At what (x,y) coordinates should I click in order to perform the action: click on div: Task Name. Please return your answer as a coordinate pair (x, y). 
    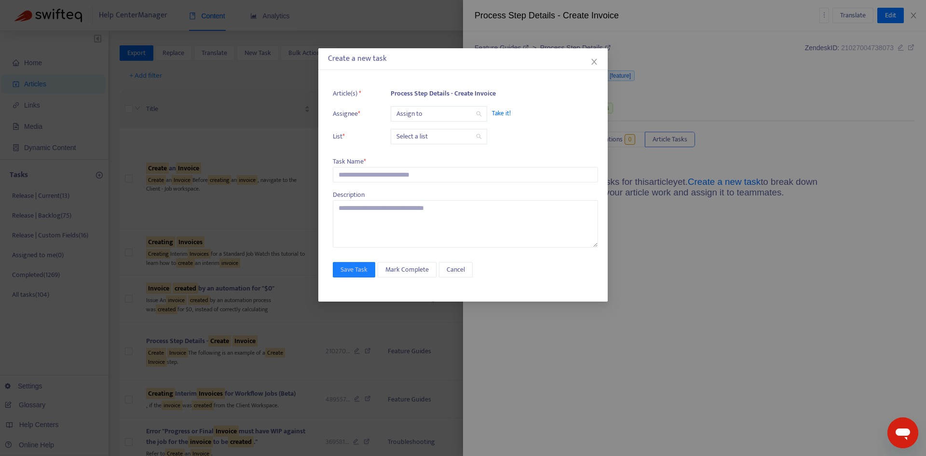
    Looking at the image, I should click on (466, 162).